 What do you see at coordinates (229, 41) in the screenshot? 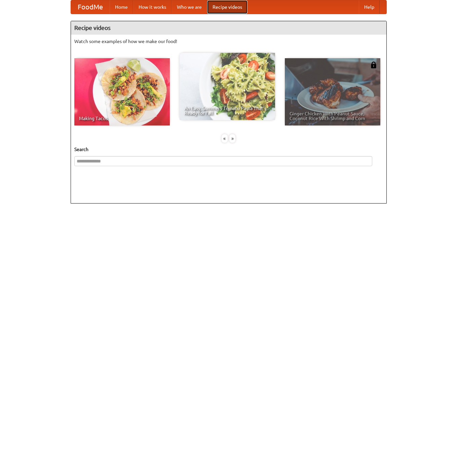
I see `p: Watch some examples of how we make our food!` at bounding box center [229, 41].